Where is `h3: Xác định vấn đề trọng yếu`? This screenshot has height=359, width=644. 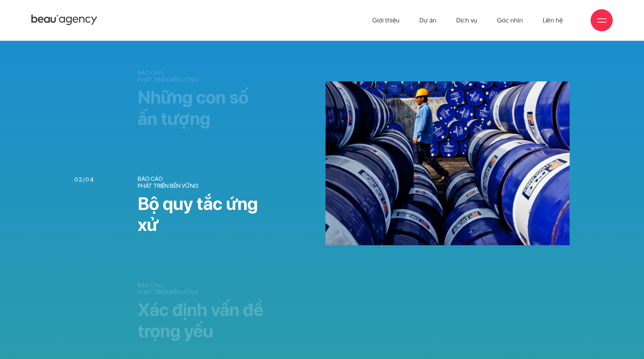 h3: Xác định vấn đề trọng yếu is located at coordinates (203, 320).